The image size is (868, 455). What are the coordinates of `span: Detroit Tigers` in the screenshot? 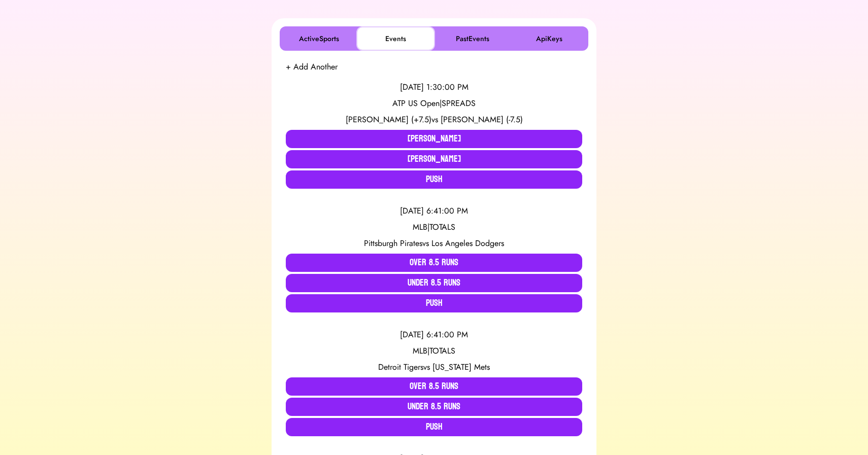 It's located at (400, 367).